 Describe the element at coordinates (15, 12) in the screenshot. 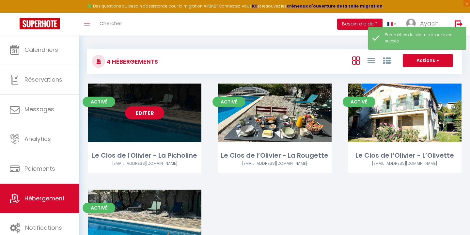

I see `button: Ouvrir le widget de chat LiveChat` at that location.